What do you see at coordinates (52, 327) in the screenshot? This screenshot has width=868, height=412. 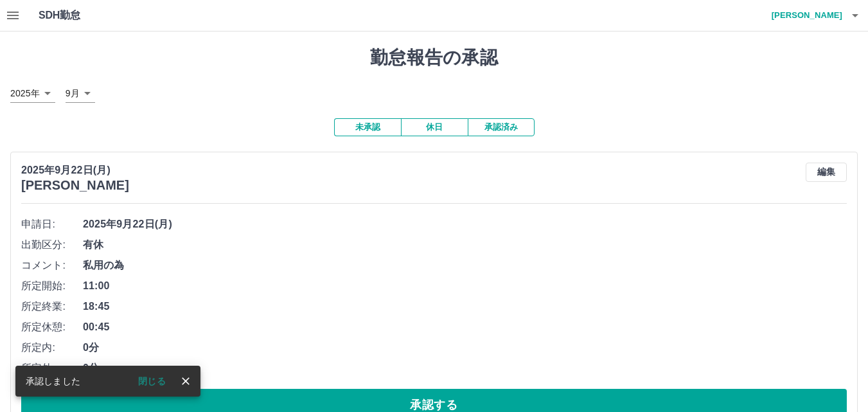 I see `span: 所定休憩:` at bounding box center [52, 327].